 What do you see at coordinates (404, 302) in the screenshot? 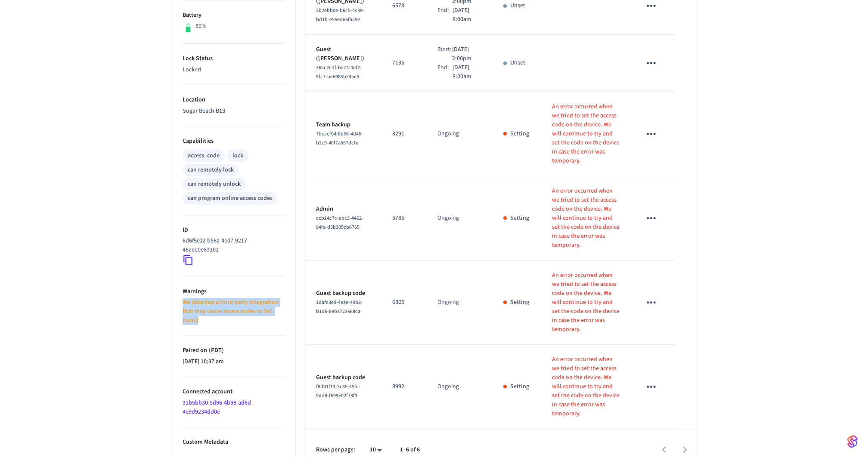
I see `p: 6825` at bounding box center [404, 302].